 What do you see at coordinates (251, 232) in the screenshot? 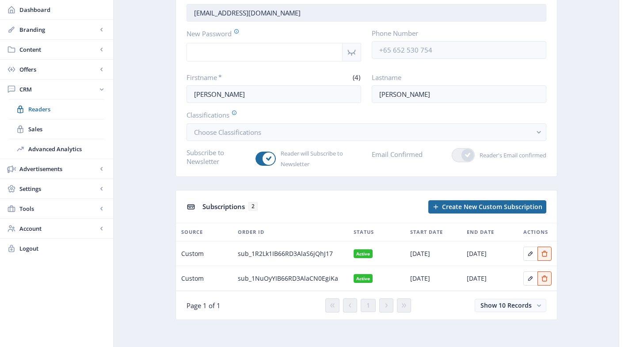
I see `span: Order ID` at bounding box center [251, 232].